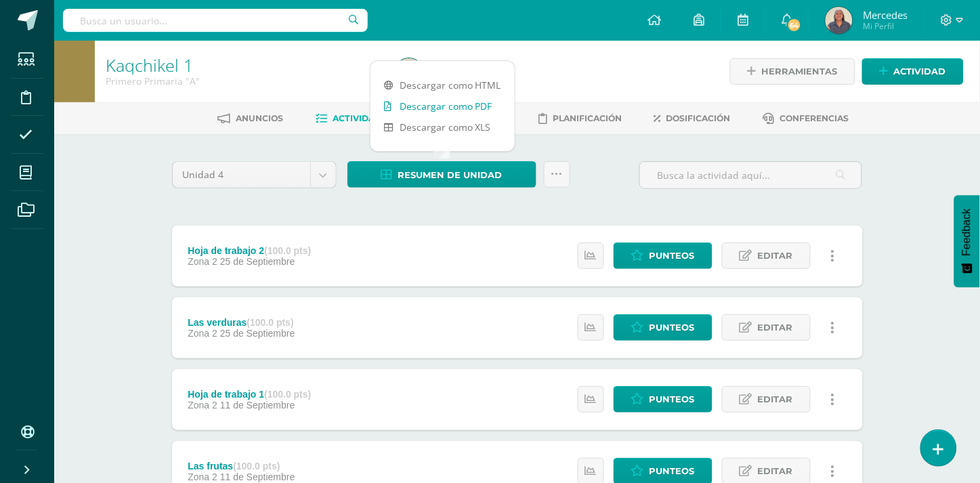  I want to click on span: Herramientas, so click(800, 71).